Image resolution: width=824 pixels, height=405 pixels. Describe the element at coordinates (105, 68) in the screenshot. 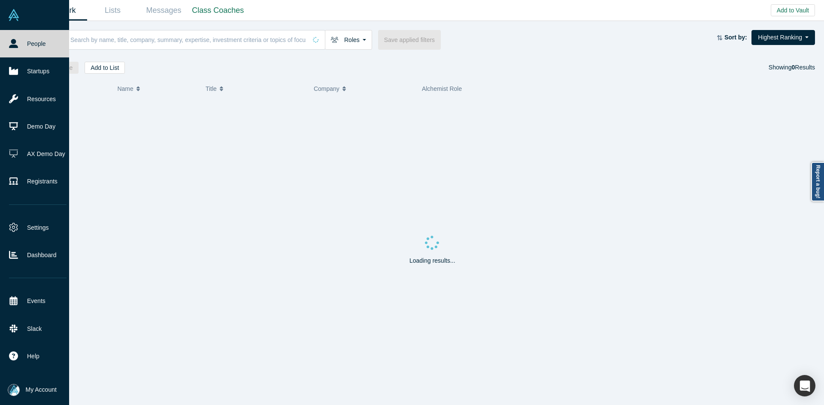

I see `button: Add to List` at that location.